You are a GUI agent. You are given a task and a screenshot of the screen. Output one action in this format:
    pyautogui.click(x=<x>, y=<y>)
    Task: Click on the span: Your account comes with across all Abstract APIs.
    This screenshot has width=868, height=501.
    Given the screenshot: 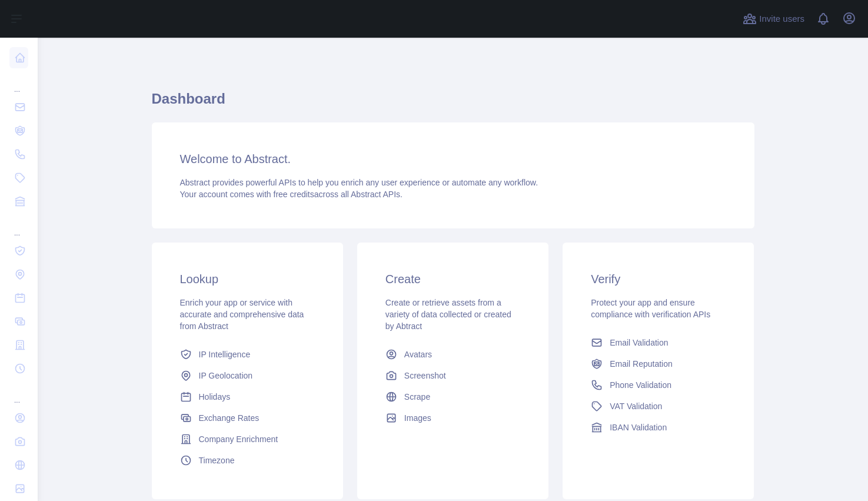 What is the action you would take?
    pyautogui.click(x=291, y=194)
    